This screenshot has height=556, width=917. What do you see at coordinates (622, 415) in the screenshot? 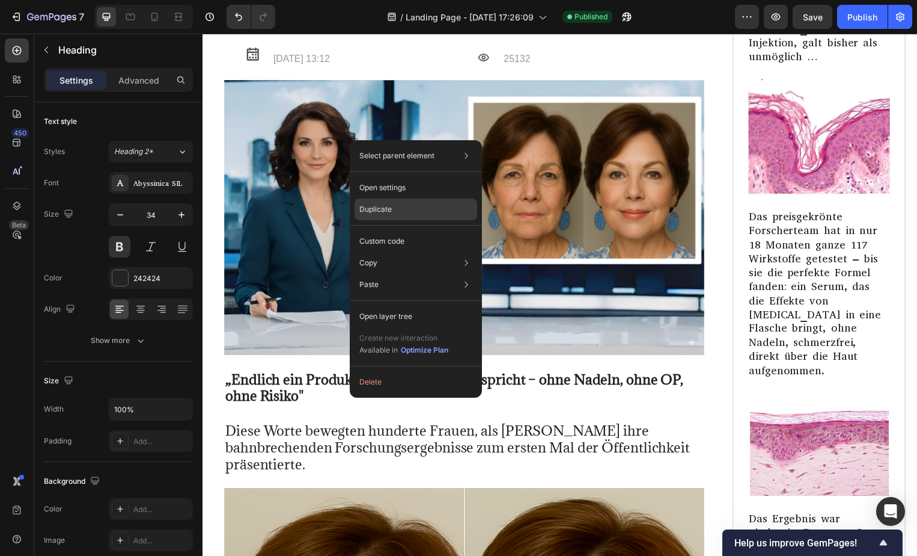
I see `img: gempages_584408074140254986-626d0f90-ad2d-45fe-b4bc-a94f0e098474.webp` at bounding box center [622, 415].